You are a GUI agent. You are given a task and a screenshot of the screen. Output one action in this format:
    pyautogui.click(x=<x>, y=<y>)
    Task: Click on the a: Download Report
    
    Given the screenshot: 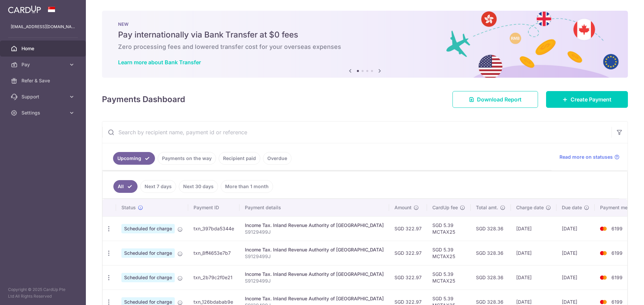 What is the action you would take?
    pyautogui.click(x=495, y=100)
    